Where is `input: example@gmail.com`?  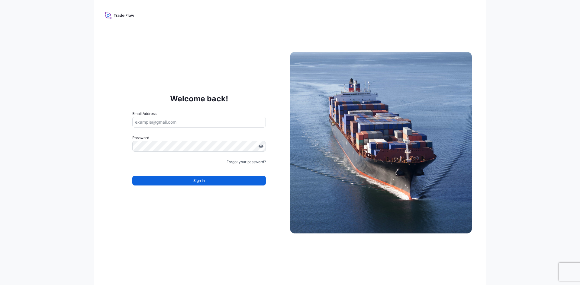 input: example@gmail.com is located at coordinates (199, 122).